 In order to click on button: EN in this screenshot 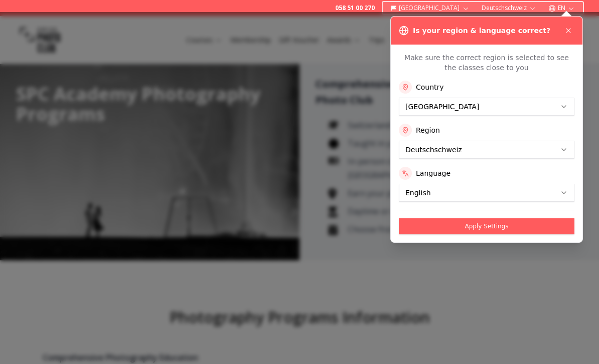, I will do `click(562, 8)`.